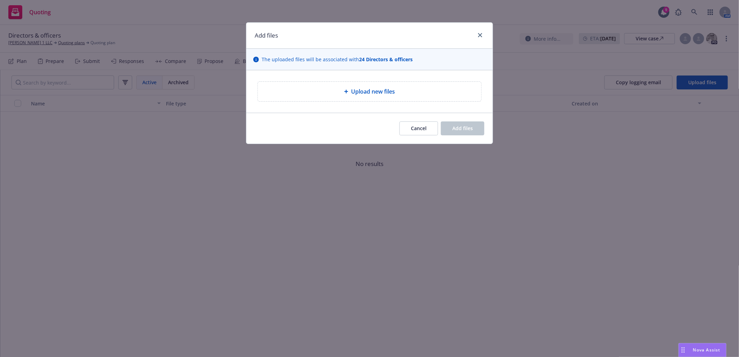  Describe the element at coordinates (707, 350) in the screenshot. I see `span: Nova Assist` at that location.